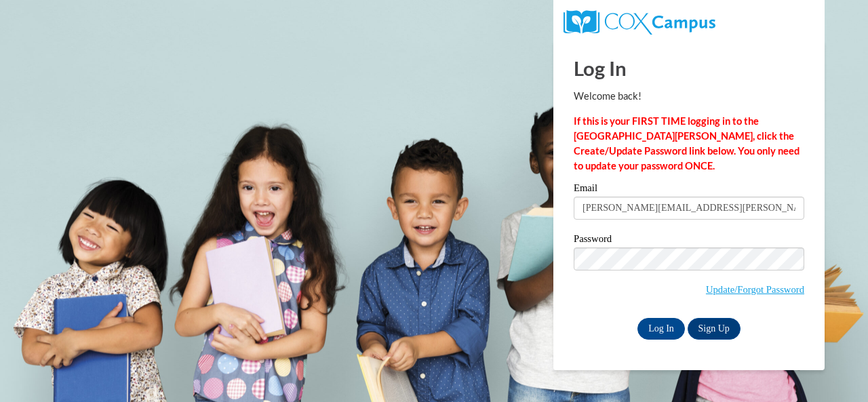 The width and height of the screenshot is (868, 402). Describe the element at coordinates (639, 22) in the screenshot. I see `img: COX Campus` at that location.